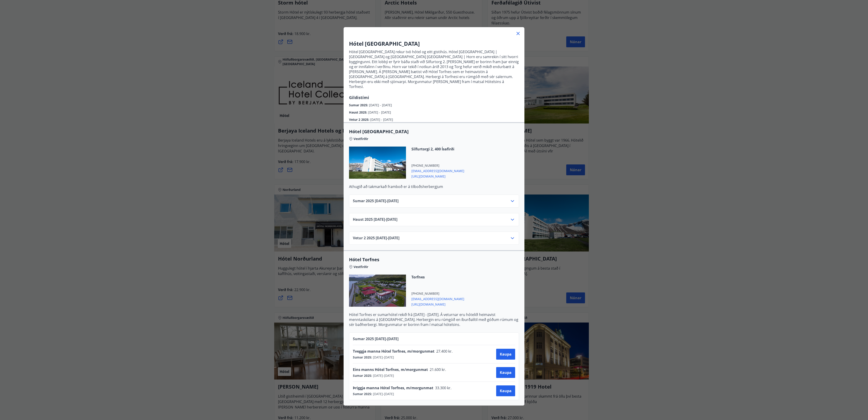 This screenshot has height=420, width=868. I want to click on span: Hótel Torfnes, so click(434, 259).